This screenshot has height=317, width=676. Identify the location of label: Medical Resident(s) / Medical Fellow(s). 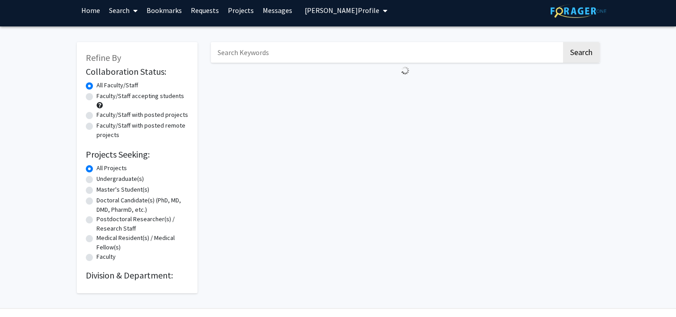
(143, 242).